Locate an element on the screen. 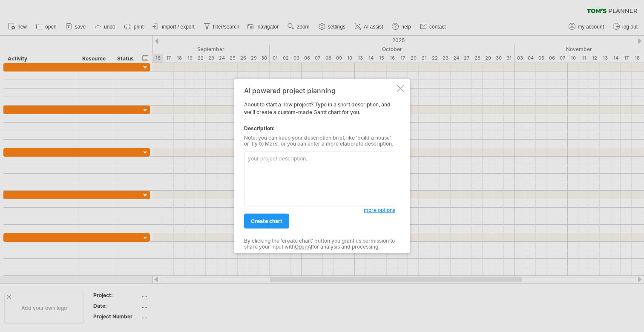 The width and height of the screenshot is (644, 332). a: OpenAI is located at coordinates (303, 247).